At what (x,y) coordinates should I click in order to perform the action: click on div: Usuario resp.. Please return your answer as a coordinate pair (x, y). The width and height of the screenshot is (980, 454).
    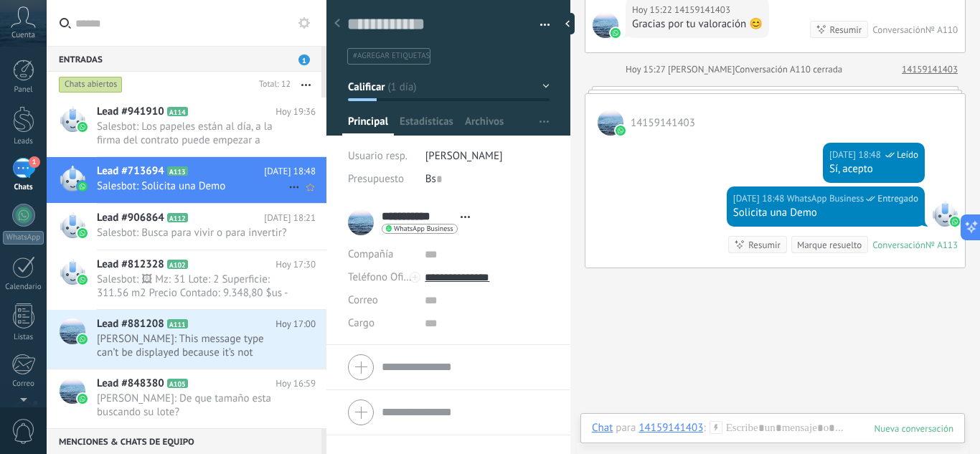
    Looking at the image, I should click on (381, 156).